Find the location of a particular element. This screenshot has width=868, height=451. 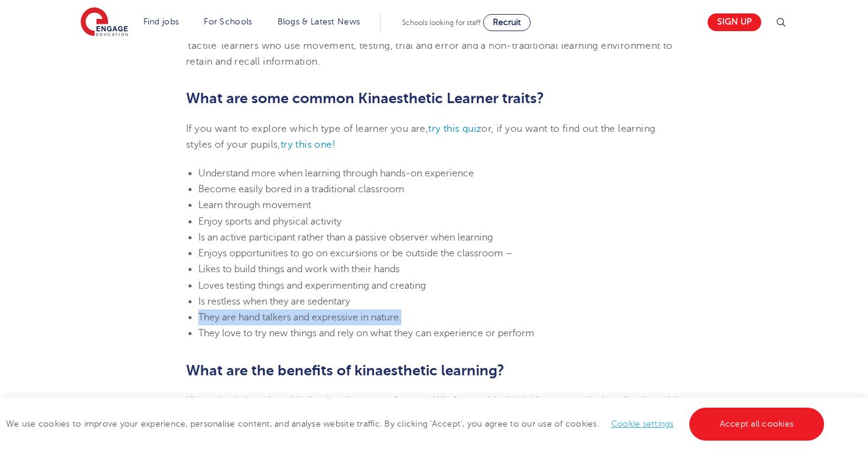

span: They love to try new things and rely on what they can experience or perform is located at coordinates (366, 334).